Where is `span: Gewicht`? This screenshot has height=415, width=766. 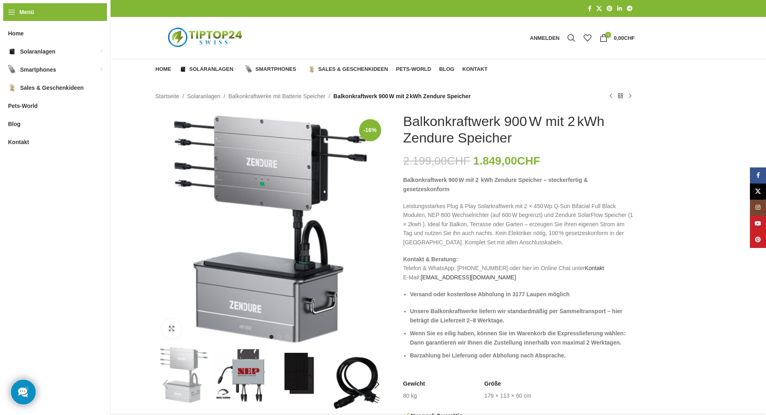 span: Gewicht is located at coordinates (414, 384).